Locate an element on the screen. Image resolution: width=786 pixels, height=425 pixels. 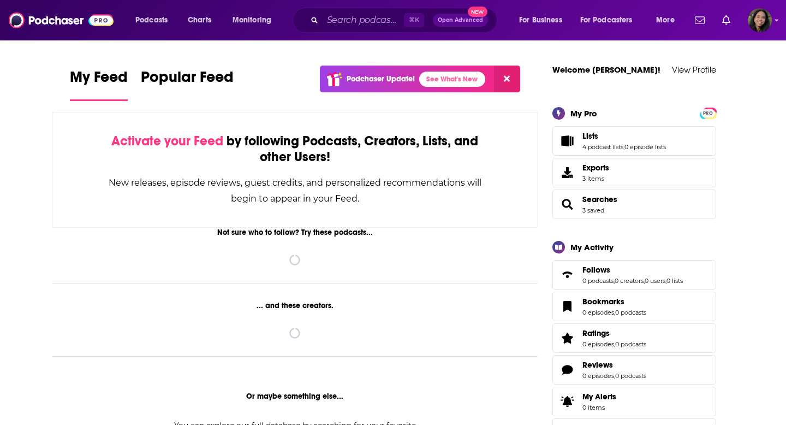
a: 0 lists is located at coordinates (675, 281).